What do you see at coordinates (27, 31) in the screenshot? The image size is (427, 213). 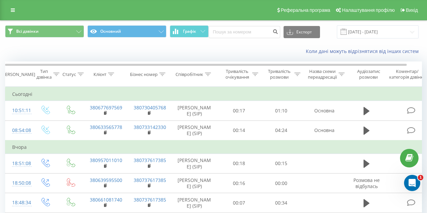 I see `span: Всі дзвінки` at bounding box center [27, 31].